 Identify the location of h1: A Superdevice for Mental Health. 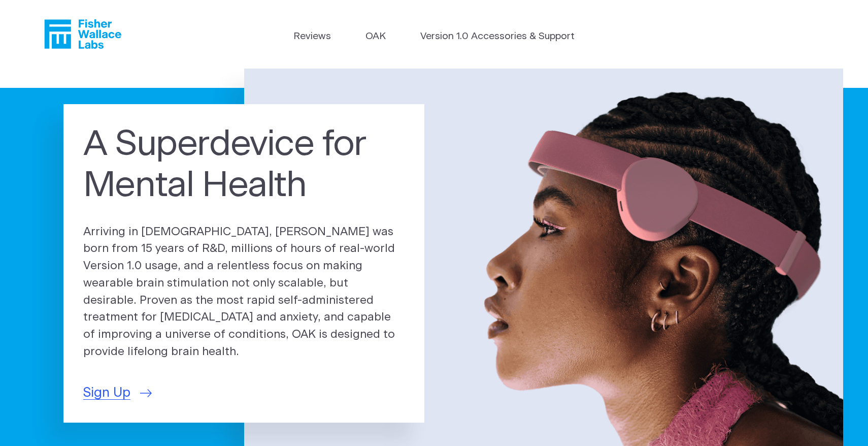
(244, 165).